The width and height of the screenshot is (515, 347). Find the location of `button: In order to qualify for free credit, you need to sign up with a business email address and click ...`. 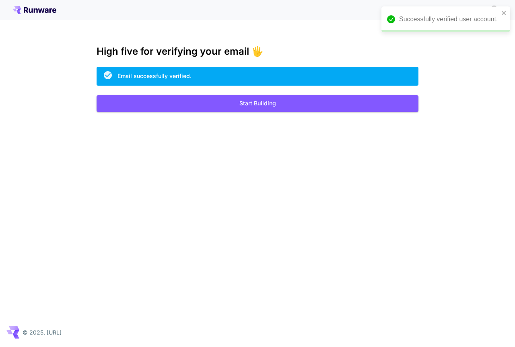

button: In order to qualify for free credit, you need to sign up with a business email address and click ... is located at coordinates (494, 10).